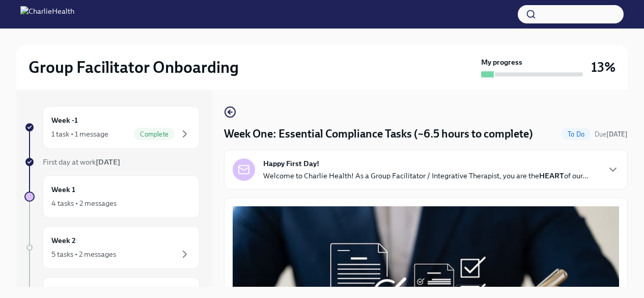  What do you see at coordinates (611, 134) in the screenshot?
I see `span: Due` at bounding box center [611, 134].